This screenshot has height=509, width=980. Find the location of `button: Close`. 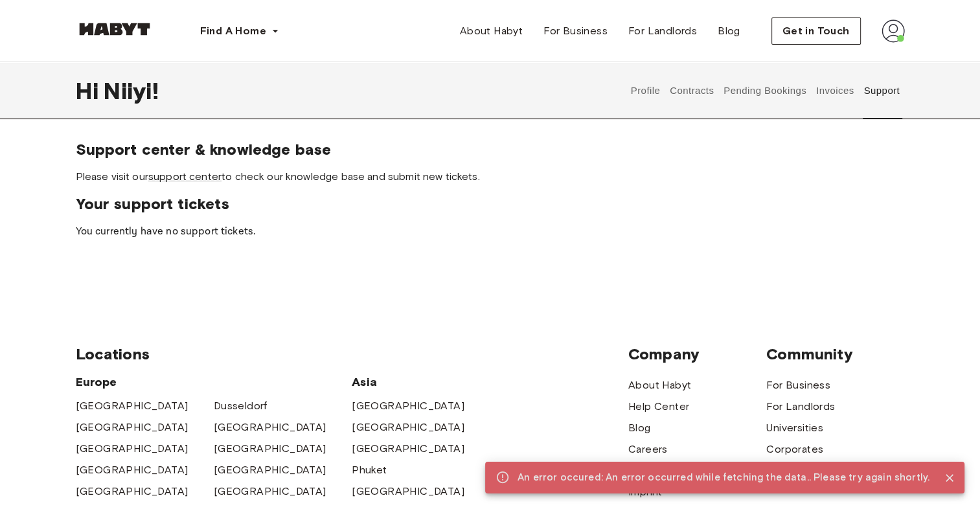

button: Close is located at coordinates (949, 478).